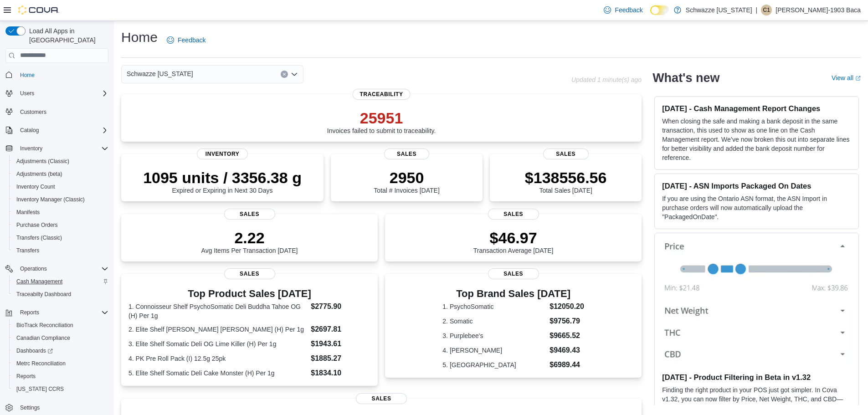  I want to click on span: Inventory Count, so click(60, 187).